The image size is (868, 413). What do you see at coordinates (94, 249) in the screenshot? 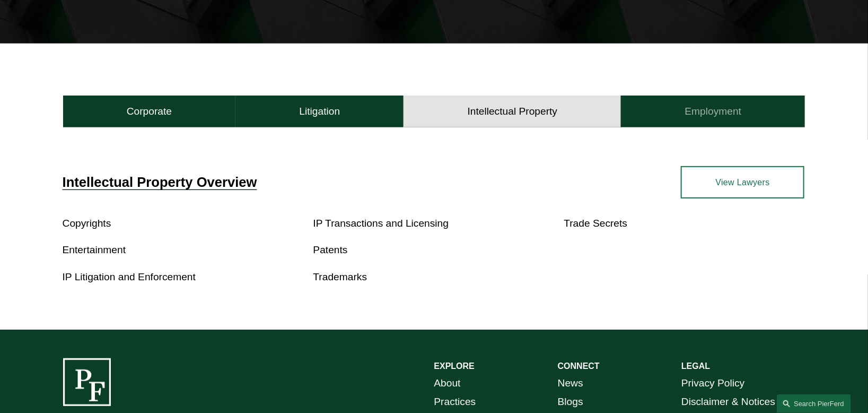
I see `a: Entertainment` at bounding box center [94, 249].